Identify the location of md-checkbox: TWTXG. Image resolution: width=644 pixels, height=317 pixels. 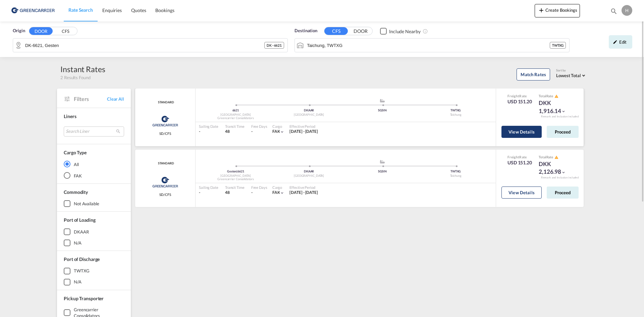
(94, 271).